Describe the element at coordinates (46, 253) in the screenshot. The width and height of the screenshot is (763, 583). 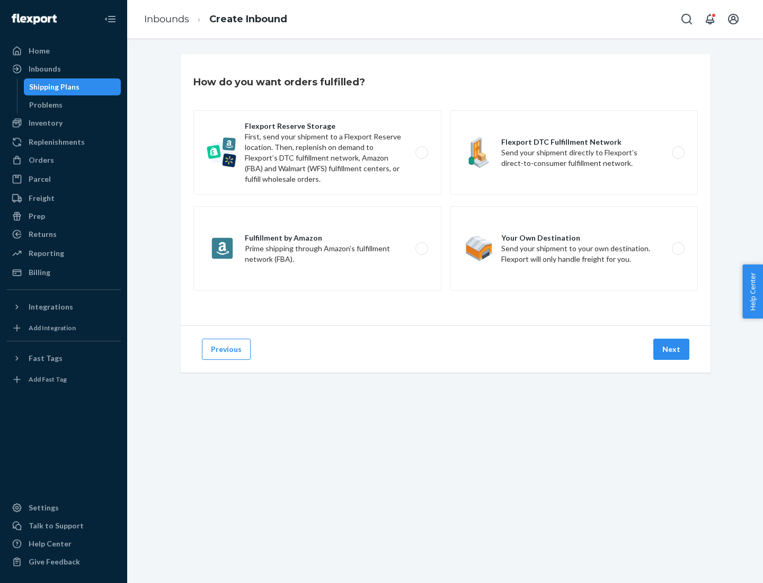
I see `div: Reporting` at that location.